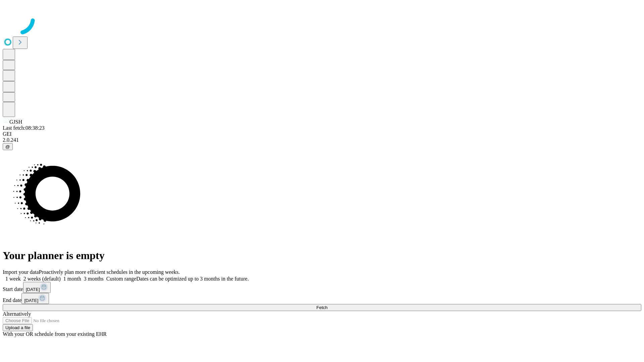  What do you see at coordinates (42, 279) in the screenshot?
I see `span: 2 weeks (default)` at bounding box center [42, 279].